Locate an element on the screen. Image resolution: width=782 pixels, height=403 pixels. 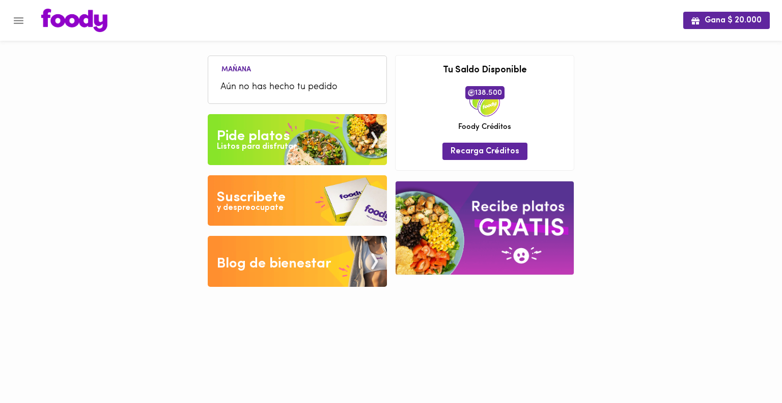
img: logo.png is located at coordinates (74, 20).